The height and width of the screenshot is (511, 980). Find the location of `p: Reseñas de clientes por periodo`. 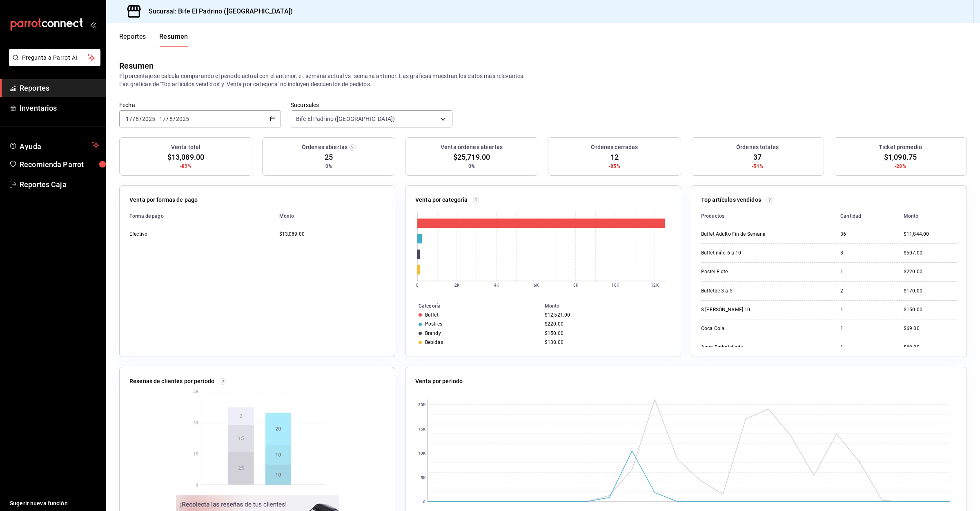

p: Reseñas de clientes por periodo is located at coordinates (172, 381).